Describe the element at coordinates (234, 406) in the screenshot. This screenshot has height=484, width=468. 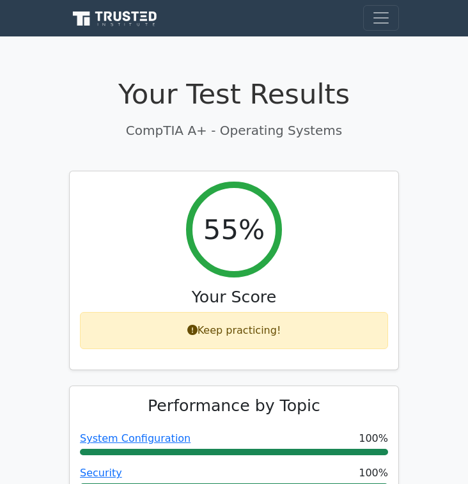
I see `h3: Performance by Topic` at that location.